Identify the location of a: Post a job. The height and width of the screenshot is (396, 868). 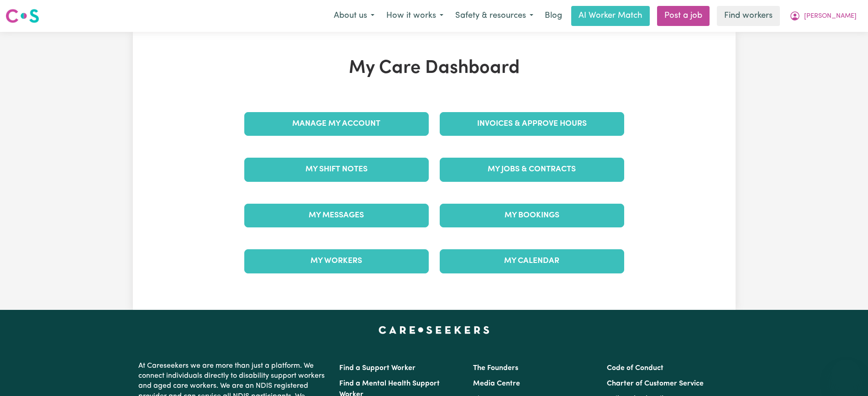
(682, 16).